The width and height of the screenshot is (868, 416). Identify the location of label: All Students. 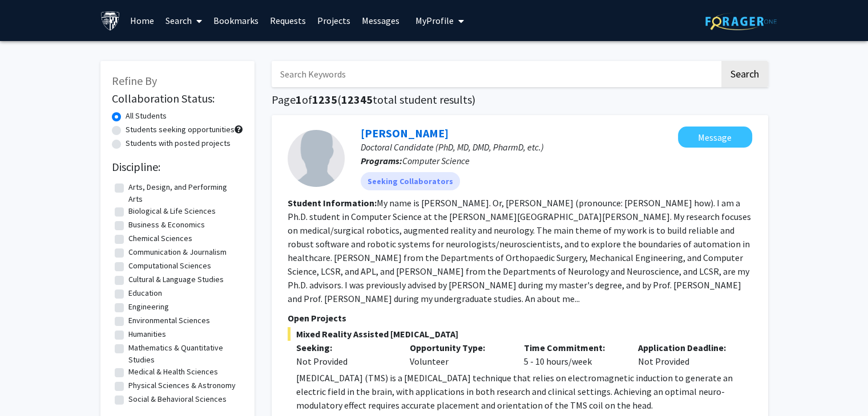
(146, 116).